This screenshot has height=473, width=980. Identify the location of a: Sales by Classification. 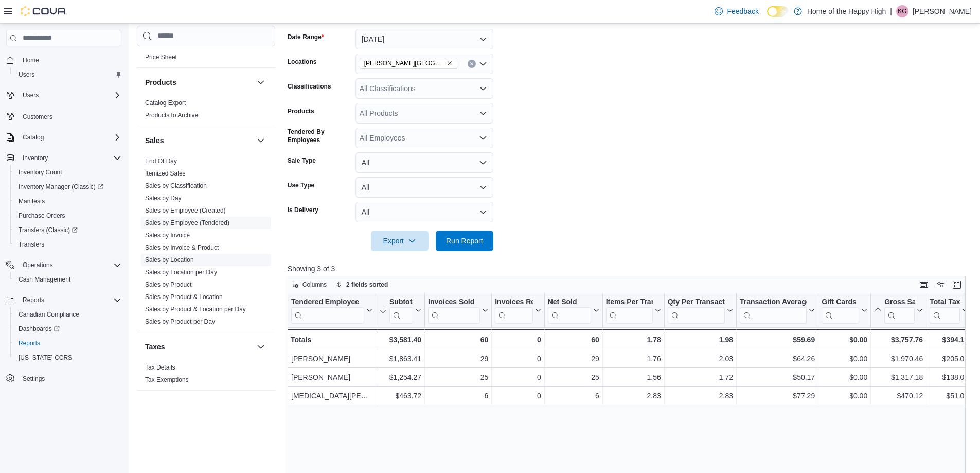
(176, 185).